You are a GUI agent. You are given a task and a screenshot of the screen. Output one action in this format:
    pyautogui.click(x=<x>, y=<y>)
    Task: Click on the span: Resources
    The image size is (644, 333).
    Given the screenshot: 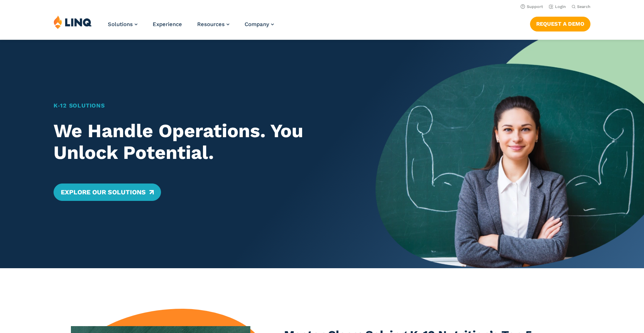 What is the action you would take?
    pyautogui.click(x=211, y=24)
    